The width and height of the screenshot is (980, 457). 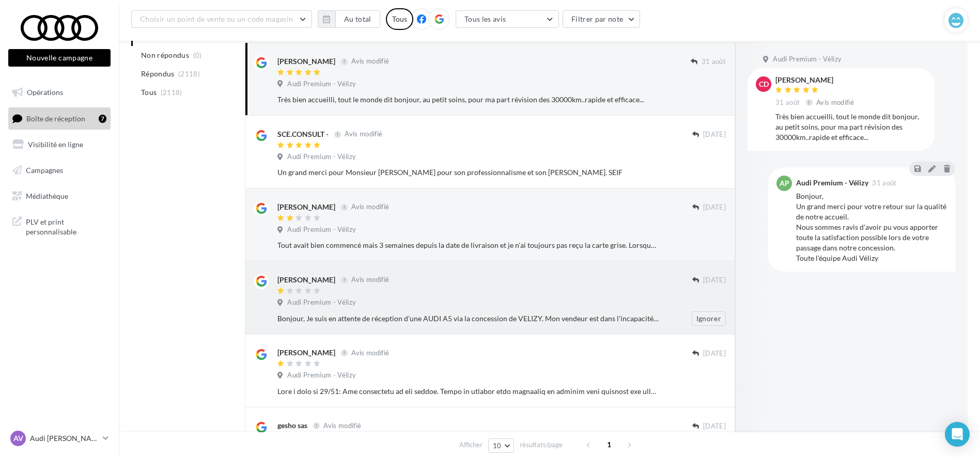 I want to click on a: Opérations, so click(x=59, y=92).